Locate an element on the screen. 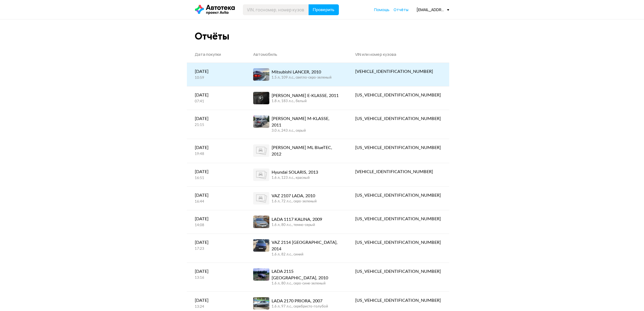 Image resolution: width=644 pixels, height=311 pixels. div: 16:51 is located at coordinates (216, 178).